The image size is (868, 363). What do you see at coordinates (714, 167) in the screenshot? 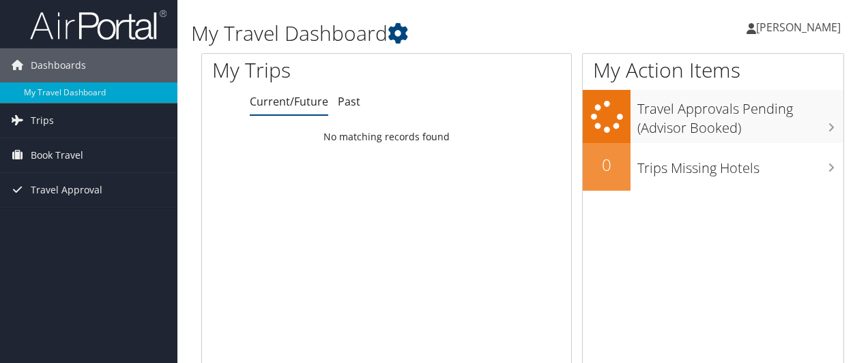
I see `a: 0Trips Missing Hotels` at bounding box center [714, 167].